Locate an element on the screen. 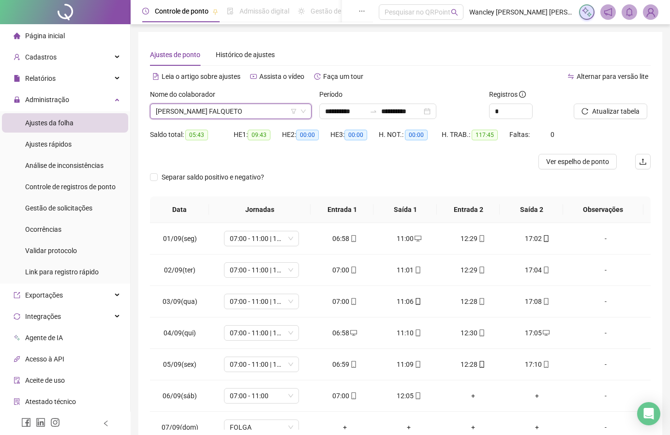  th: Saída 2 is located at coordinates (531, 209).